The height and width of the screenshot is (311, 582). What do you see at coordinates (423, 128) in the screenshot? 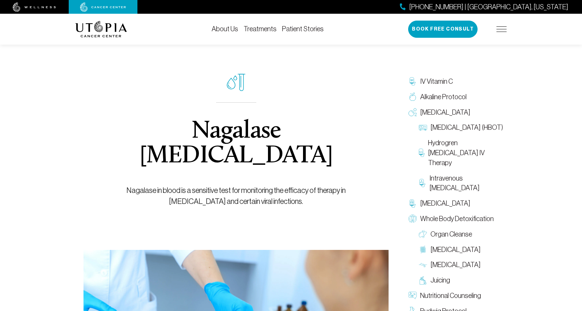
I see `img: Hyperbaric Oxygen Therapy (HBOT)` at bounding box center [423, 128].